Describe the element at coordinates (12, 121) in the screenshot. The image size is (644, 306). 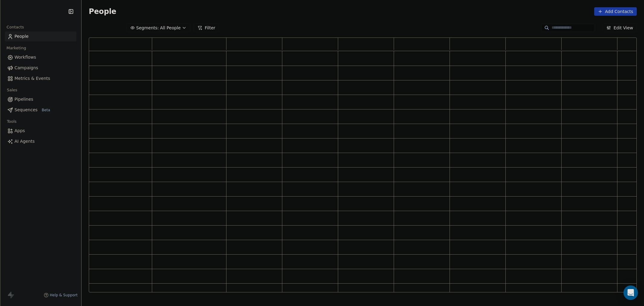
I see `span: Tools` at that location.